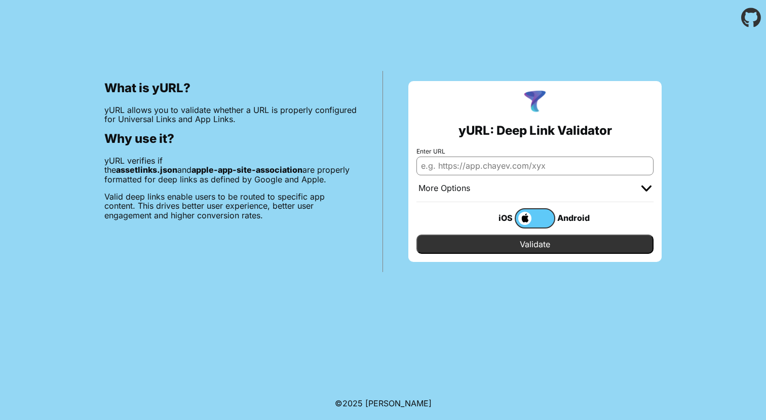  I want to click on a: Michael Ibragimchayev's Personal Site, so click(398, 403).